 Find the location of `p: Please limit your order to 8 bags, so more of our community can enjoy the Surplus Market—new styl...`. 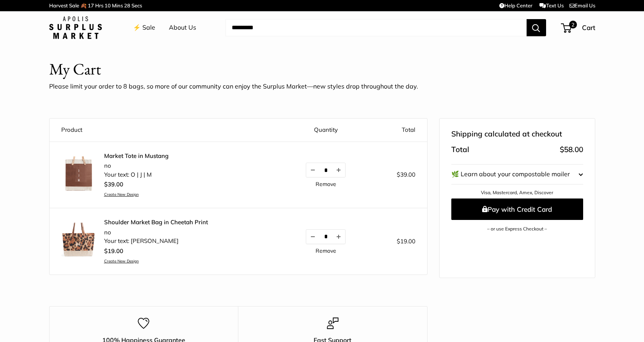

p: Please limit your order to 8 bags, so more of our community can enjoy the Surplus Market—new styl... is located at coordinates (234, 87).